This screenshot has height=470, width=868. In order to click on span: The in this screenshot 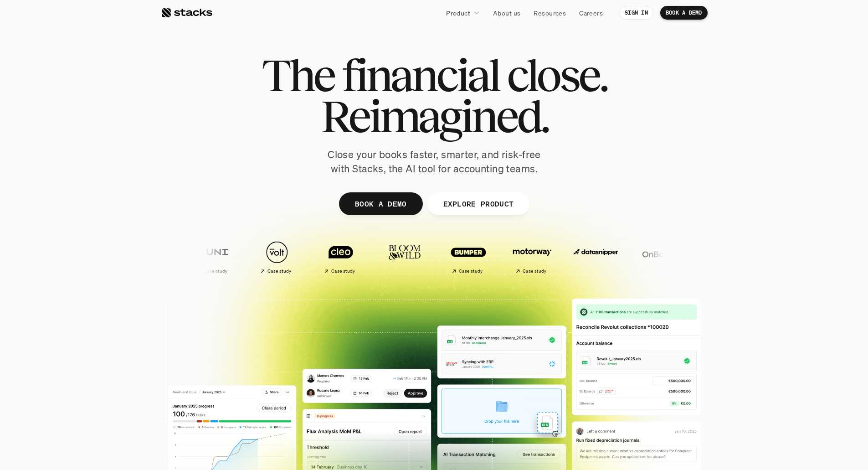, I will do `click(297, 75)`.